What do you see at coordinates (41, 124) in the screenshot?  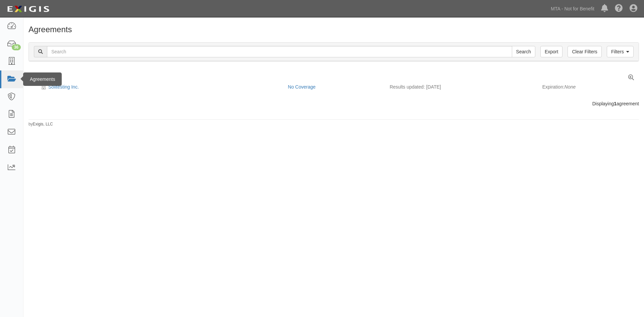 I see `small: by` at bounding box center [41, 124].